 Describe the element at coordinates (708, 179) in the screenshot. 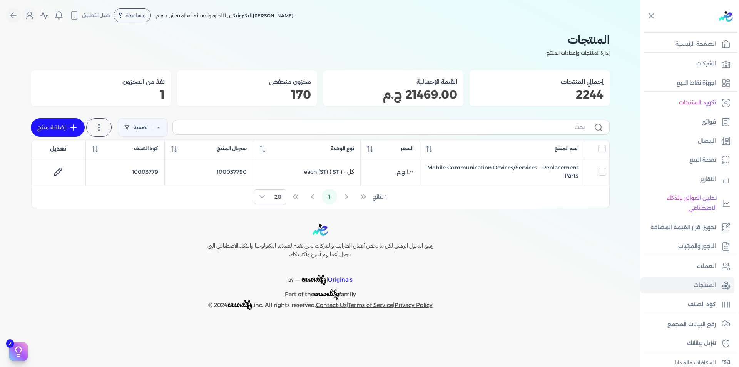

I see `p: التقارير` at that location.